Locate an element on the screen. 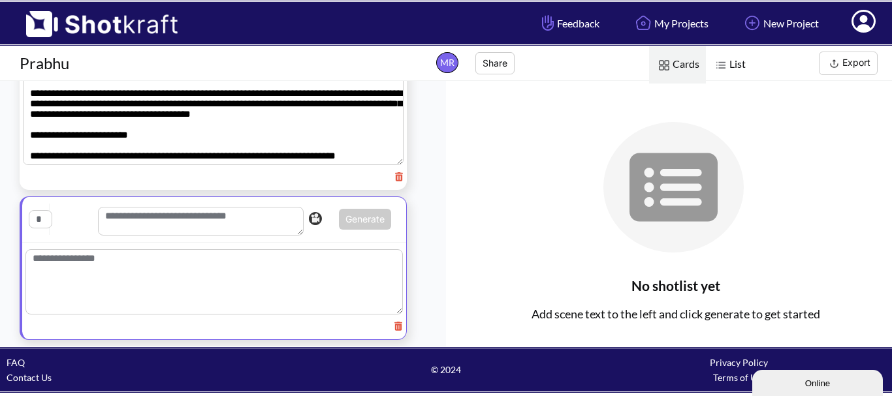 The height and width of the screenshot is (396, 892). button: Generate is located at coordinates (365, 219).